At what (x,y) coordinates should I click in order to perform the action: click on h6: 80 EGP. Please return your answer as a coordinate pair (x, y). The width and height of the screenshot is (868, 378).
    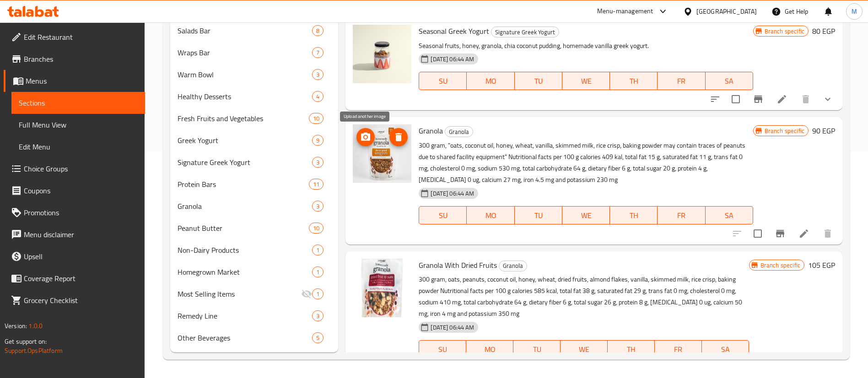
    Looking at the image, I should click on (824, 31).